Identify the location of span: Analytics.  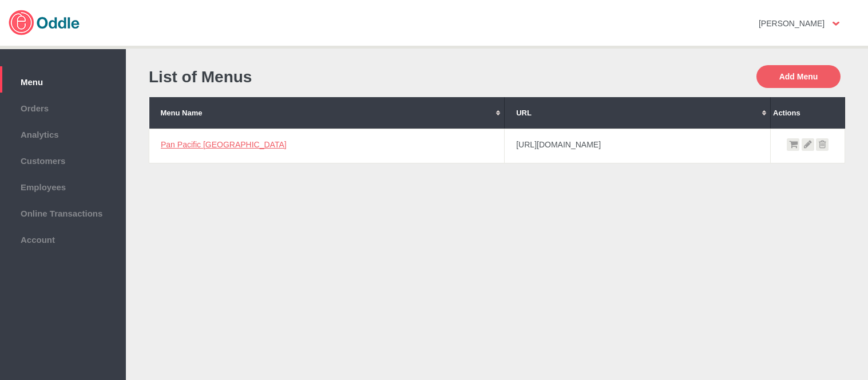
(63, 133).